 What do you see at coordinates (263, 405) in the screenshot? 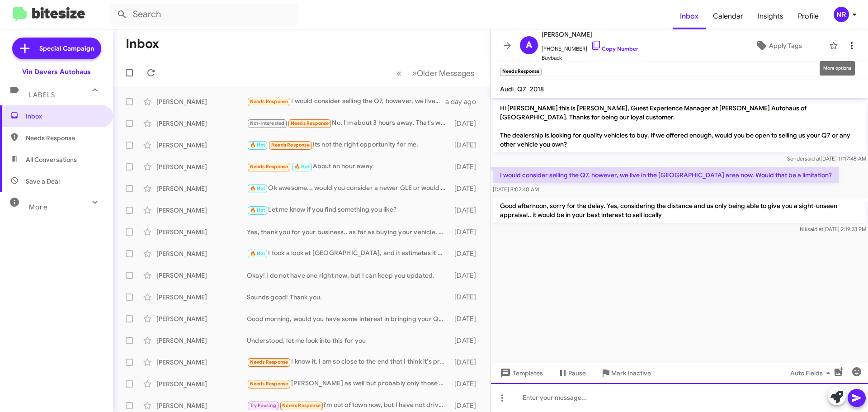
I see `span: Try Pausing` at bounding box center [263, 405].